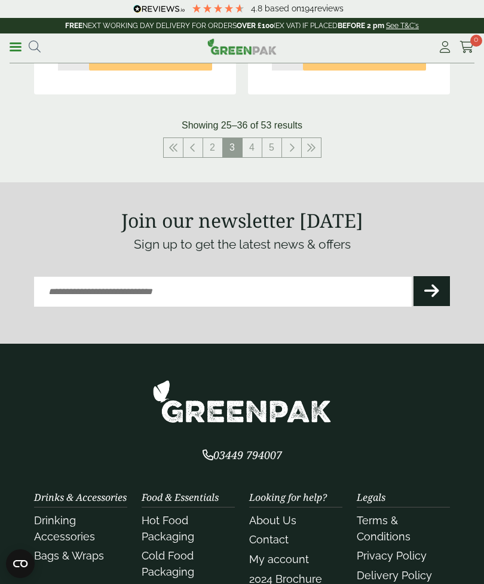 The height and width of the screenshot is (584, 484). I want to click on img: REVIEWS.io, so click(159, 9).